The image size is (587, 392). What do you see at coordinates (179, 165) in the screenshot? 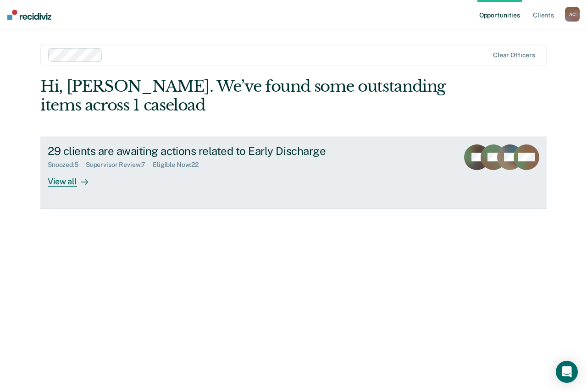
I see `div: Eligible Now : 22` at bounding box center [179, 165].